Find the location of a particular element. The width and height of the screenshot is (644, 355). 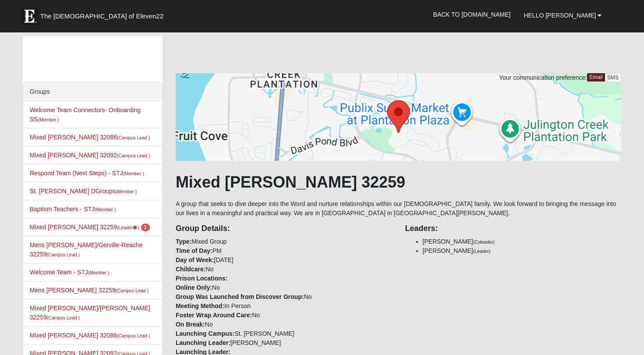

strong: Time of Day: is located at coordinates (194, 251).